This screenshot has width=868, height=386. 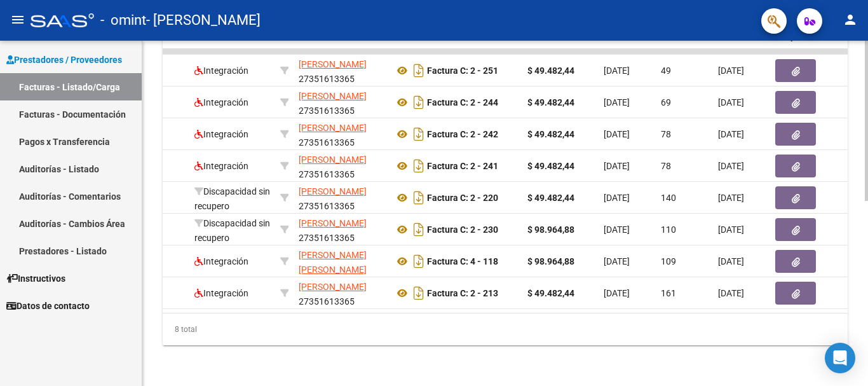 I want to click on div: 23202486304, so click(x=341, y=261).